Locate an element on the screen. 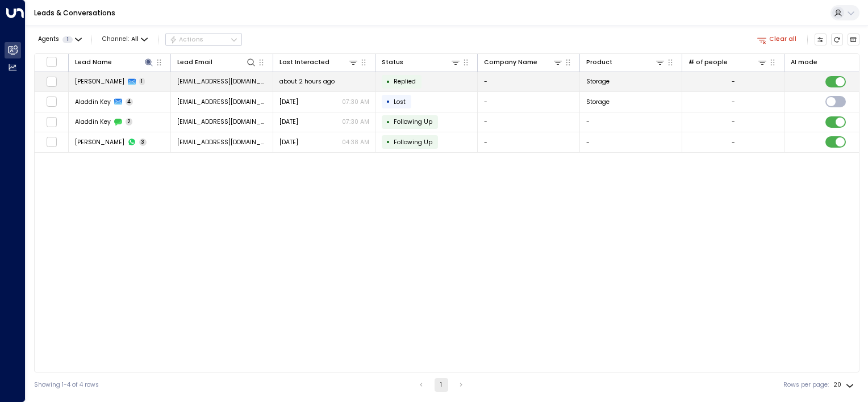 This screenshot has width=868, height=402. span: 3 is located at coordinates (143, 142).